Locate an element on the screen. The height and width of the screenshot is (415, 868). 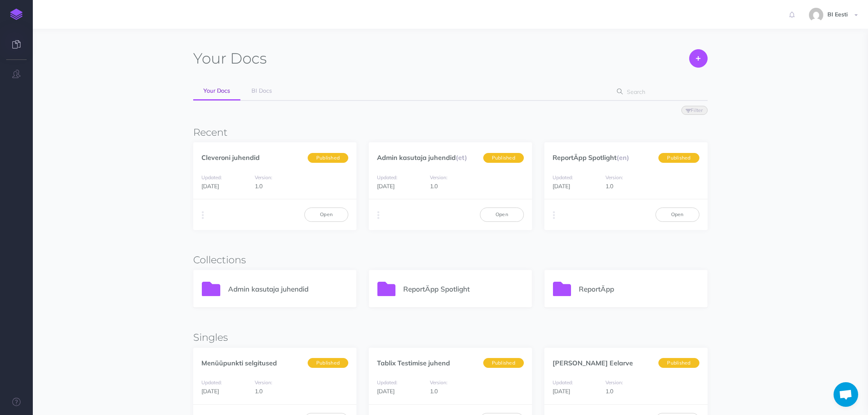
span: Your is located at coordinates (209, 58).